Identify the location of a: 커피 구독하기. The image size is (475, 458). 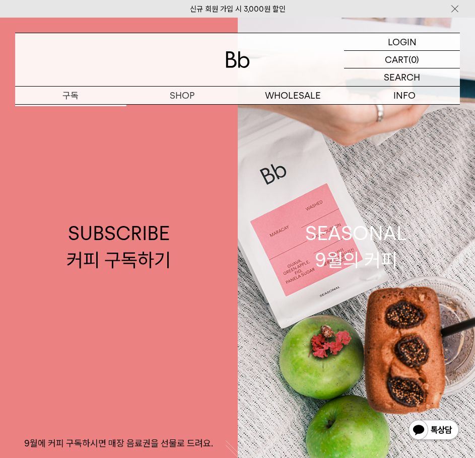
(71, 113).